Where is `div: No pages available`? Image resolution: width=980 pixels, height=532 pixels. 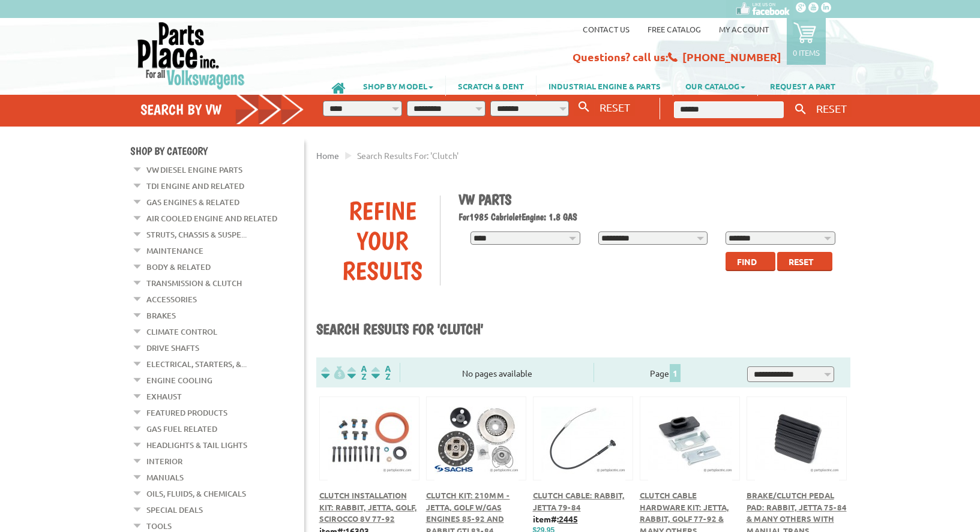
div: No pages available is located at coordinates (497, 373).